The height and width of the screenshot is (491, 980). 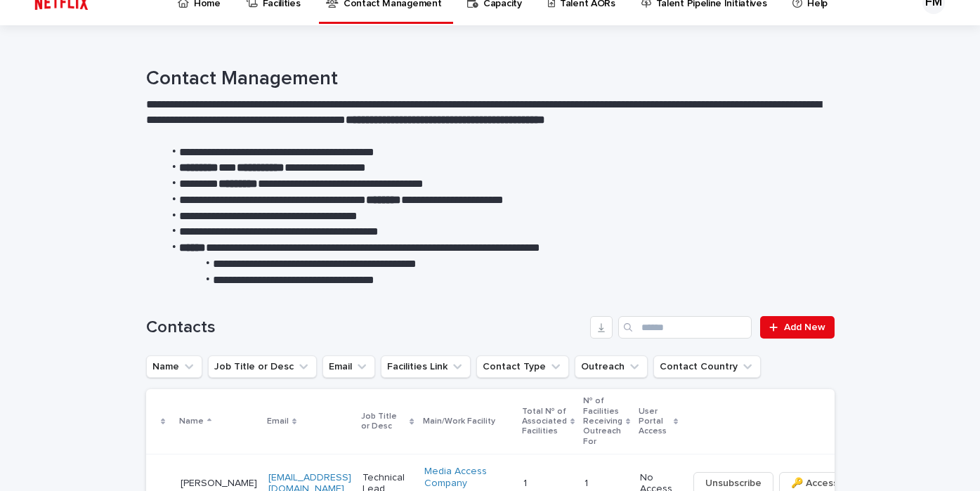 What do you see at coordinates (603, 421) in the screenshot?
I see `p: № of Facilities Receiving Outreach For` at bounding box center [603, 421].